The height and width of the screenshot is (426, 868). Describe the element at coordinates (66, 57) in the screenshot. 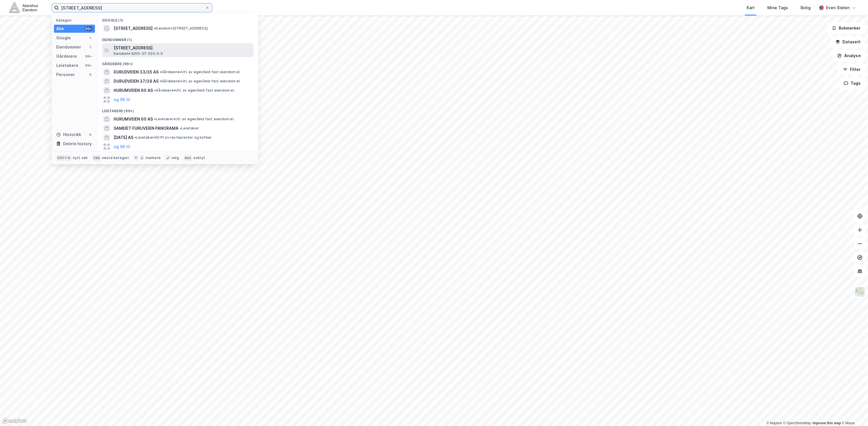

I see `div: Gårdeiere` at that location.